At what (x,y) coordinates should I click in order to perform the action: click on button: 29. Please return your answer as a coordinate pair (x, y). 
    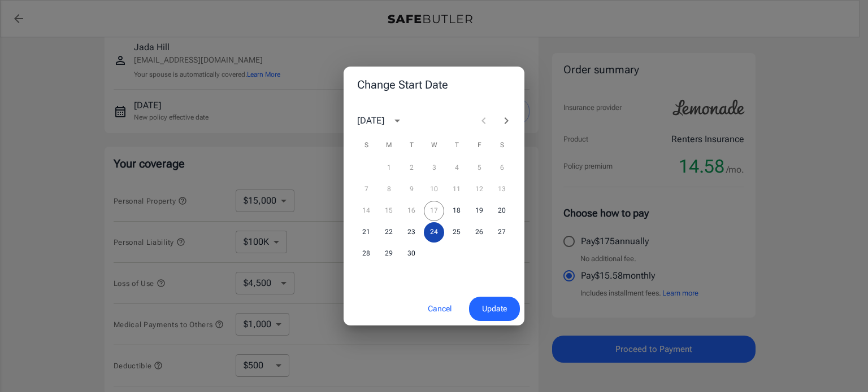
    Looking at the image, I should click on (389, 254).